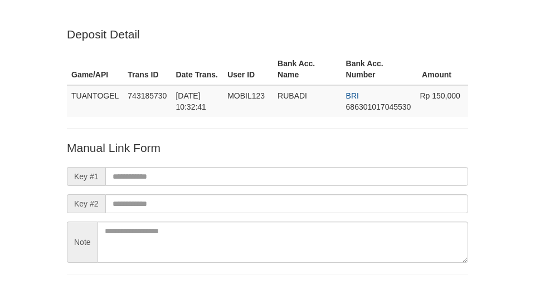 This screenshot has width=535, height=285. I want to click on th: Amount, so click(441, 69).